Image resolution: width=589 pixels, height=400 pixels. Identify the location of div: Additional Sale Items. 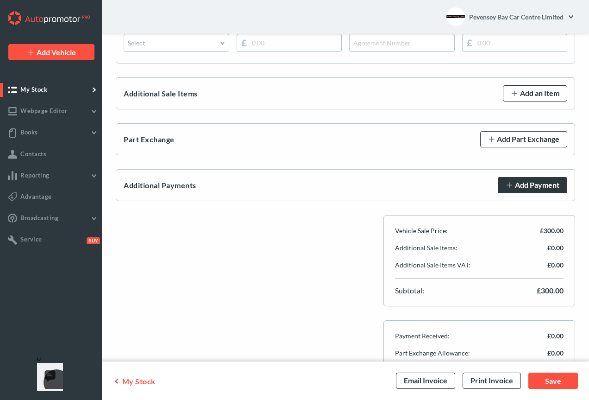
(161, 93).